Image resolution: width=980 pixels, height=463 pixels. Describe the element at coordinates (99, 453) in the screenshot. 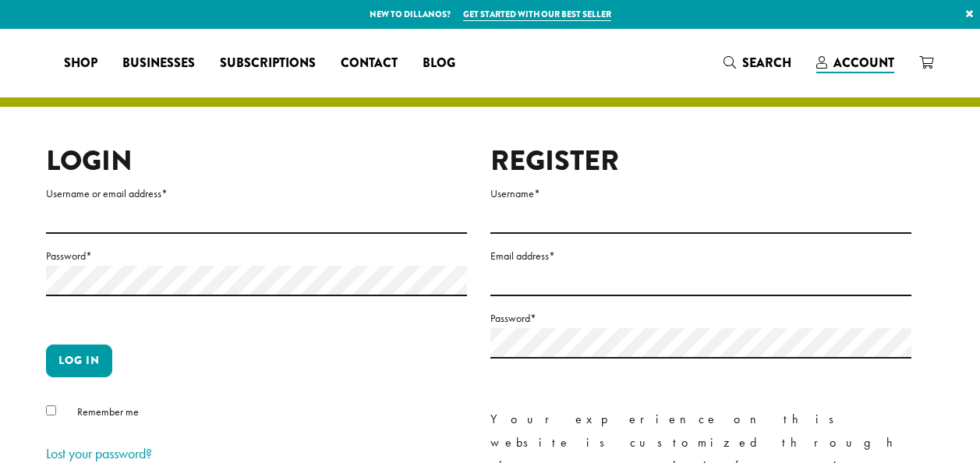

I see `a: Lost your password?` at that location.